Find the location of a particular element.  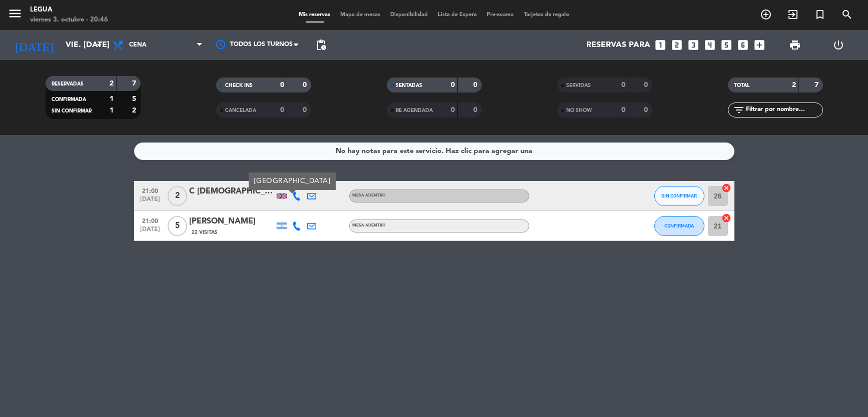

span: Mapa de mesas is located at coordinates (360, 14).